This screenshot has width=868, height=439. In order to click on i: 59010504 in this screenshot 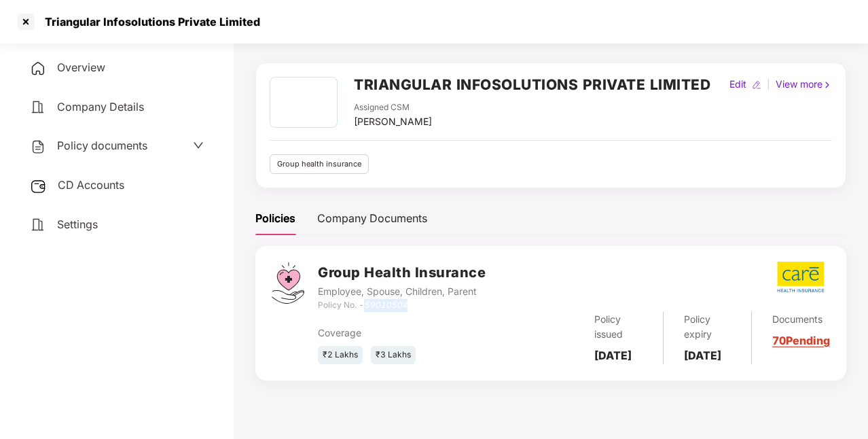, I will do `click(386, 305)`.